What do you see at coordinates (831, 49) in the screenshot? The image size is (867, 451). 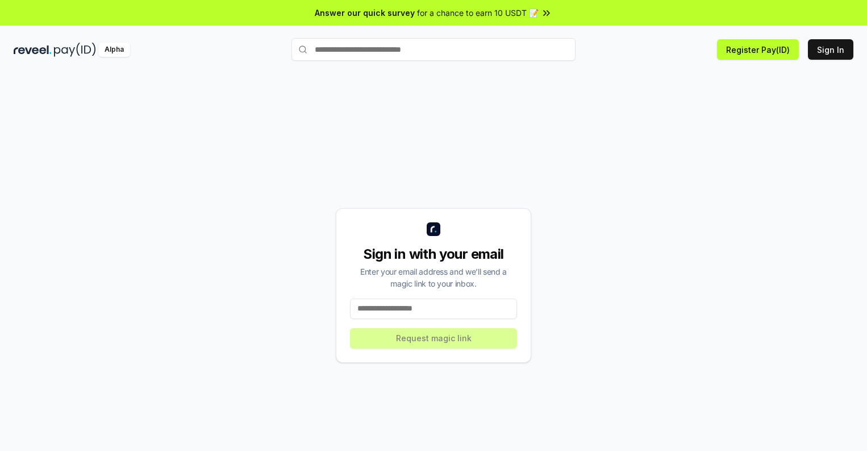 I see `button: Sign In` at bounding box center [831, 49].